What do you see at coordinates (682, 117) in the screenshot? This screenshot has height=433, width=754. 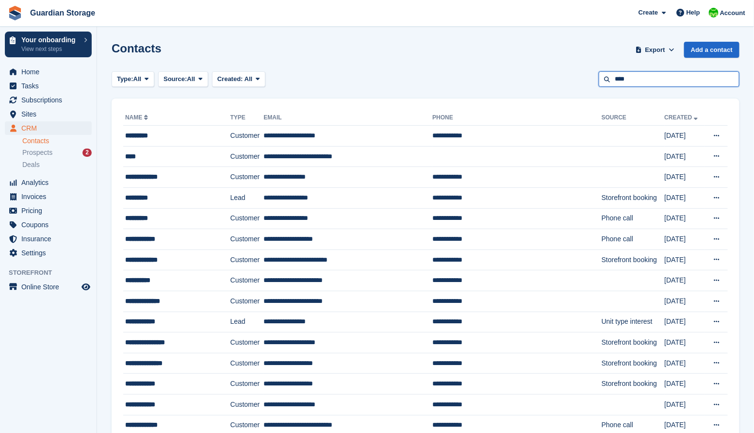 I see `a: Created` at bounding box center [682, 117].